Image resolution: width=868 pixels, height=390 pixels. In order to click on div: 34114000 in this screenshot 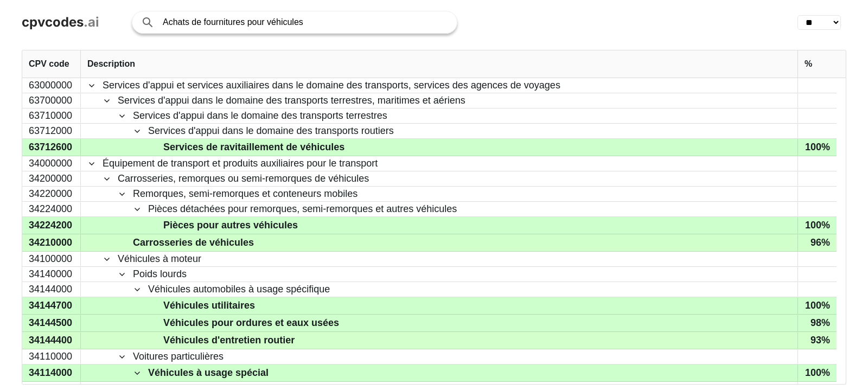, I will do `click(51, 372)`.